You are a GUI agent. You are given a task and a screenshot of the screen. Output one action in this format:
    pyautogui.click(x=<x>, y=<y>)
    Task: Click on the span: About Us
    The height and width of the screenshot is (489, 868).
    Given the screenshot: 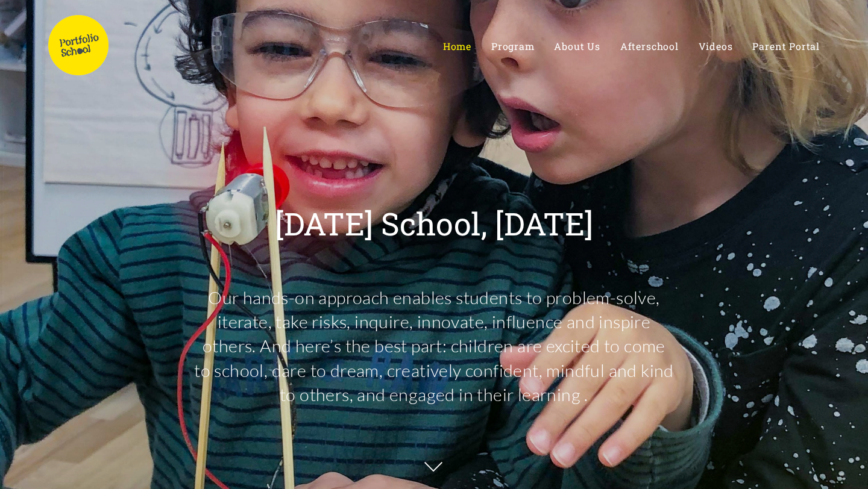 What is the action you would take?
    pyautogui.click(x=577, y=46)
    